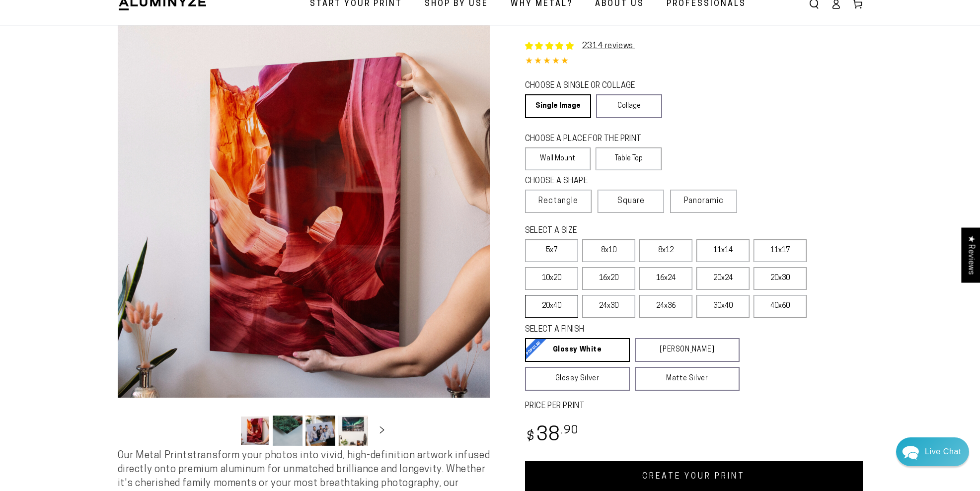 This screenshot has height=491, width=980. What do you see at coordinates (620, 330) in the screenshot?
I see `legend: SELECT A FINISH` at bounding box center [620, 330].